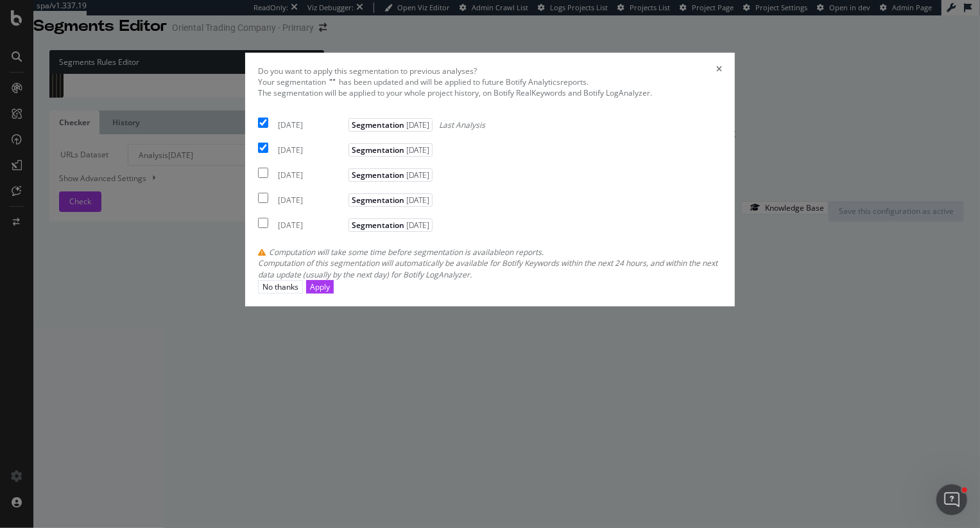 This screenshot has width=980, height=528. I want to click on div: The segmentation will be applied to your whole project history, on Botify RealKeywords and Botify..., so click(491, 93).